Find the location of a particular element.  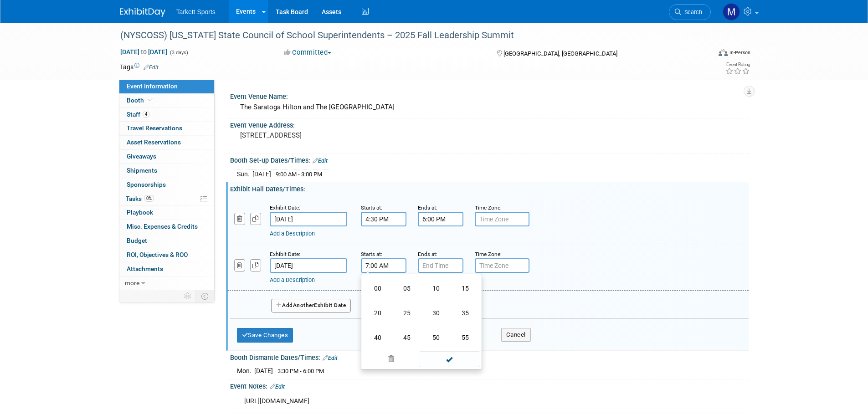

a: Giveaways is located at coordinates (167, 157).